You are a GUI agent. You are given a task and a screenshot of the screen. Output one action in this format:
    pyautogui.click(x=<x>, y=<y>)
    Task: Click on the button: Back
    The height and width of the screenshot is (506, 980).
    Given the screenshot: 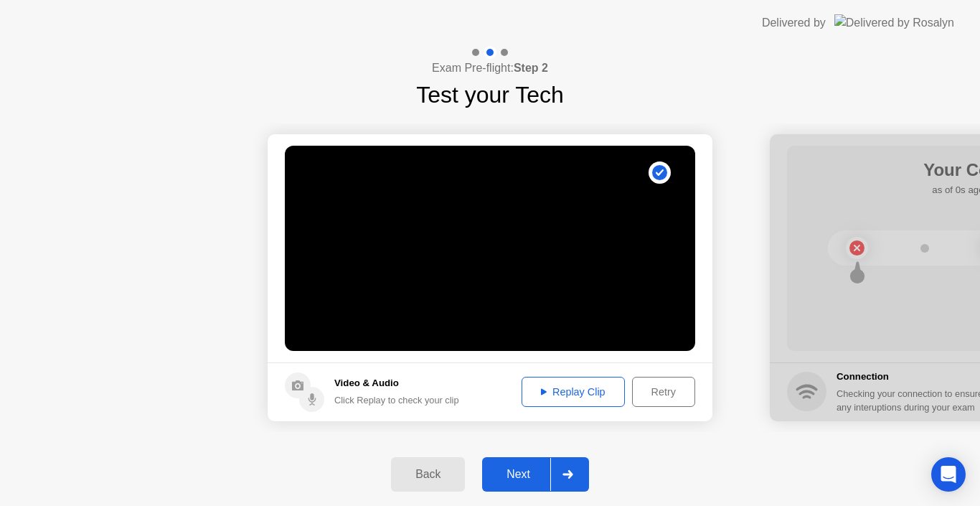 What is the action you would take?
    pyautogui.click(x=428, y=474)
    